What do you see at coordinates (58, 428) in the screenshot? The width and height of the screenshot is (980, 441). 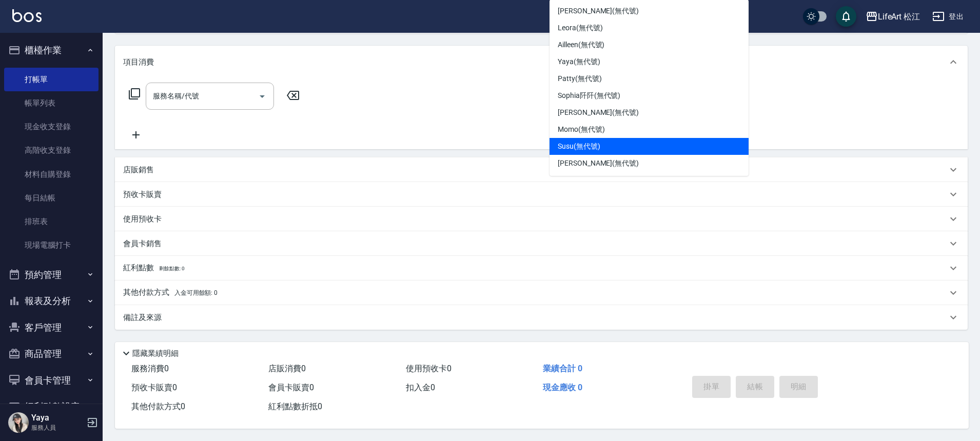 I see `p: 服務人員` at bounding box center [58, 428].